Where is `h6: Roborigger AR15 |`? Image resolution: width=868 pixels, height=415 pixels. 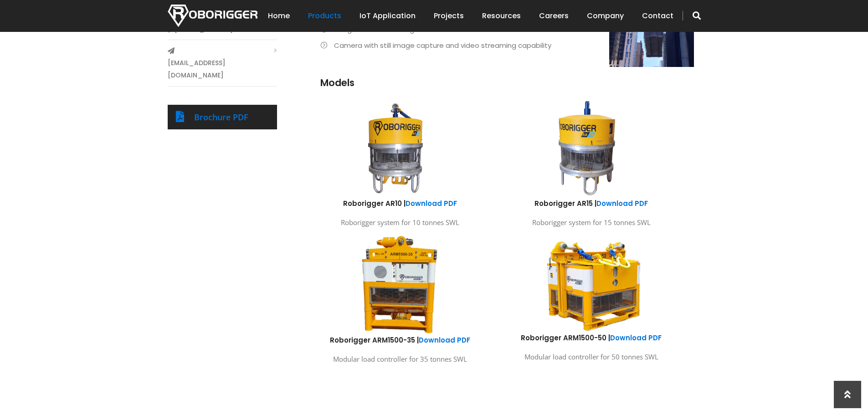
h6: Roborigger AR15 | is located at coordinates (591, 203).